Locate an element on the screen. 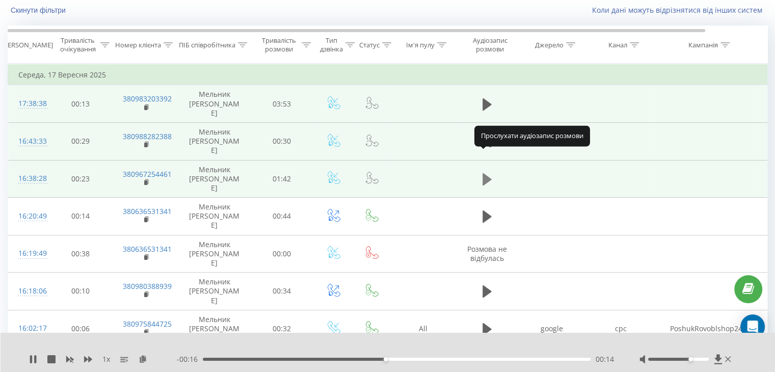 This screenshot has height=372, width=775. div: Open Intercom Messenger is located at coordinates (752, 327).